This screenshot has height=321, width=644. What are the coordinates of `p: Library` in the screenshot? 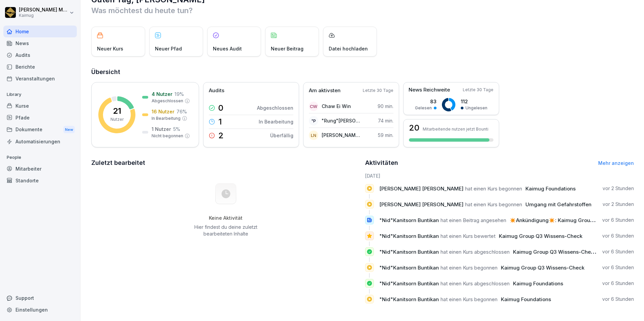 It's located at (40, 94).